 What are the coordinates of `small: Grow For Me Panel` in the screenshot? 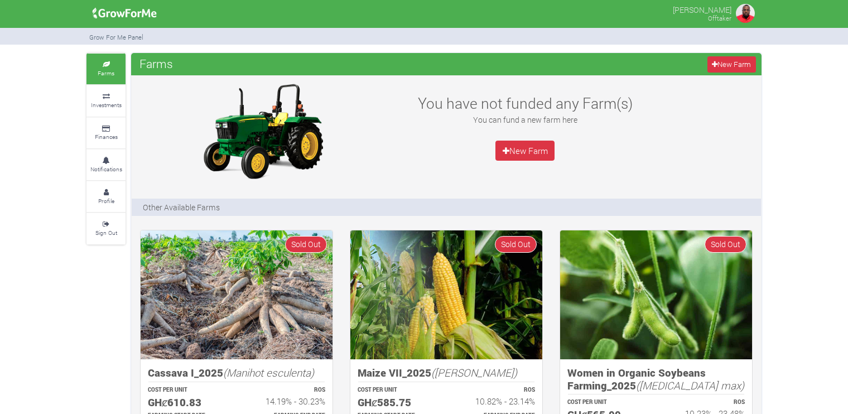 It's located at (116, 37).